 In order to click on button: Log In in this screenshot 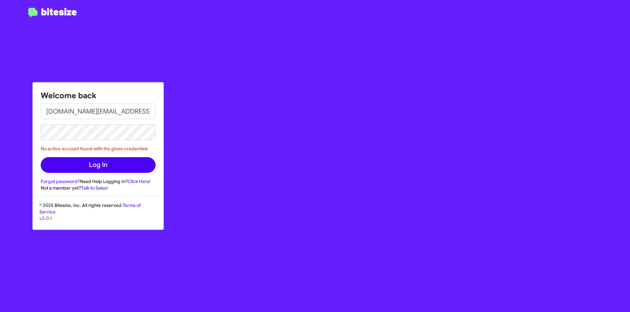, I will do `click(98, 165)`.